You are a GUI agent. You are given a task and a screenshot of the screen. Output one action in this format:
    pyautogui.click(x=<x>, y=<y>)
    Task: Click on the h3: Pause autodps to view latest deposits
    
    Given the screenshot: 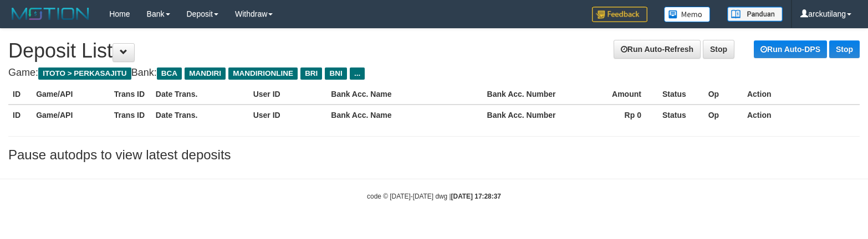 What is the action you would take?
    pyautogui.click(x=434, y=156)
    